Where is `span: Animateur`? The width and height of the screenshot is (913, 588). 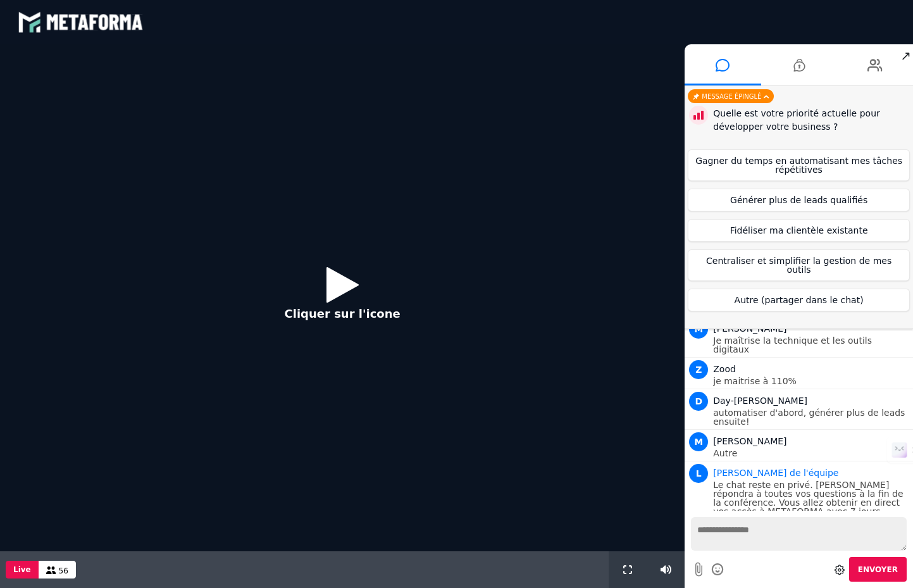
span: Animateur is located at coordinates (776, 473).